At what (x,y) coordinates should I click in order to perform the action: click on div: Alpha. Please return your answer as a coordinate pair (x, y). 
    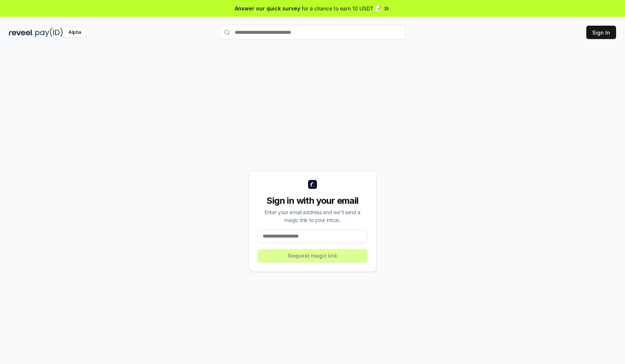
    Looking at the image, I should click on (75, 32).